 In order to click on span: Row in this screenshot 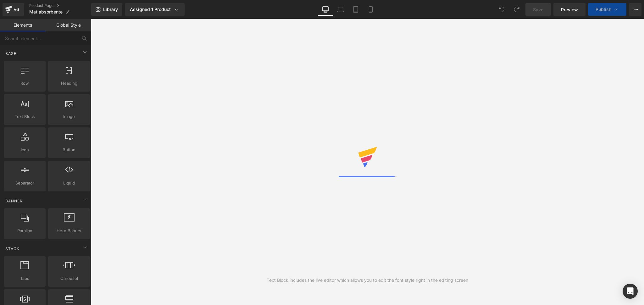, I will do `click(24, 83)`.